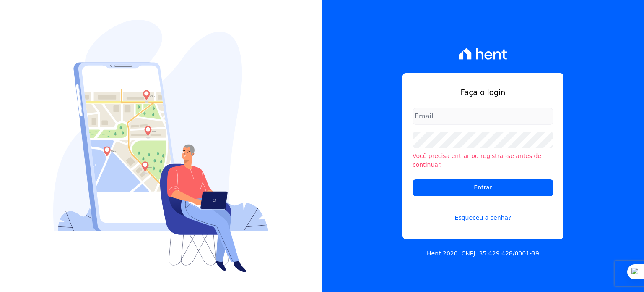 Image resolution: width=644 pixels, height=292 pixels. What do you see at coordinates (483, 188) in the screenshot?
I see `input: Entrar` at bounding box center [483, 188].